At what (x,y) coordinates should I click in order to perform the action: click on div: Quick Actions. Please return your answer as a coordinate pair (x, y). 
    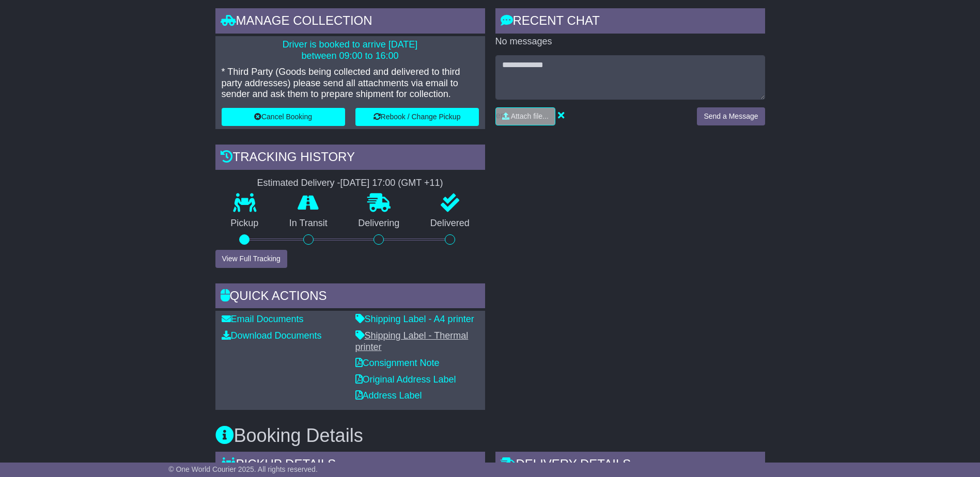
    Looking at the image, I should click on (351, 298).